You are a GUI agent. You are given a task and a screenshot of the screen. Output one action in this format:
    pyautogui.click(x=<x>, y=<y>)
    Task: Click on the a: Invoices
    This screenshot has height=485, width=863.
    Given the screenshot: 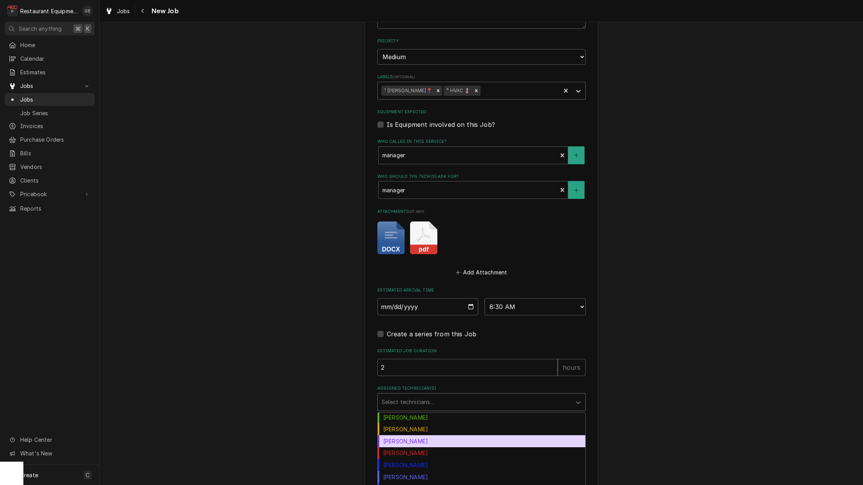 What is the action you would take?
    pyautogui.click(x=49, y=126)
    